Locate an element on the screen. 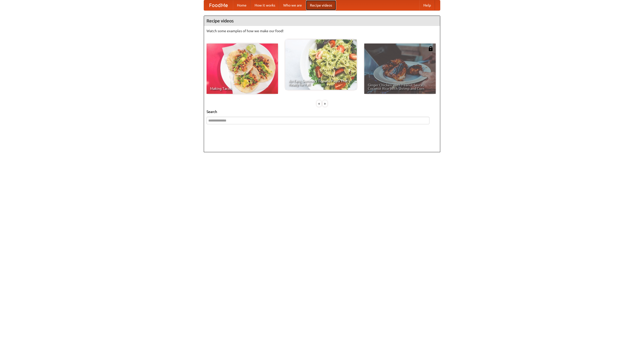 This screenshot has height=356, width=644. img: 483408.png is located at coordinates (431, 48).